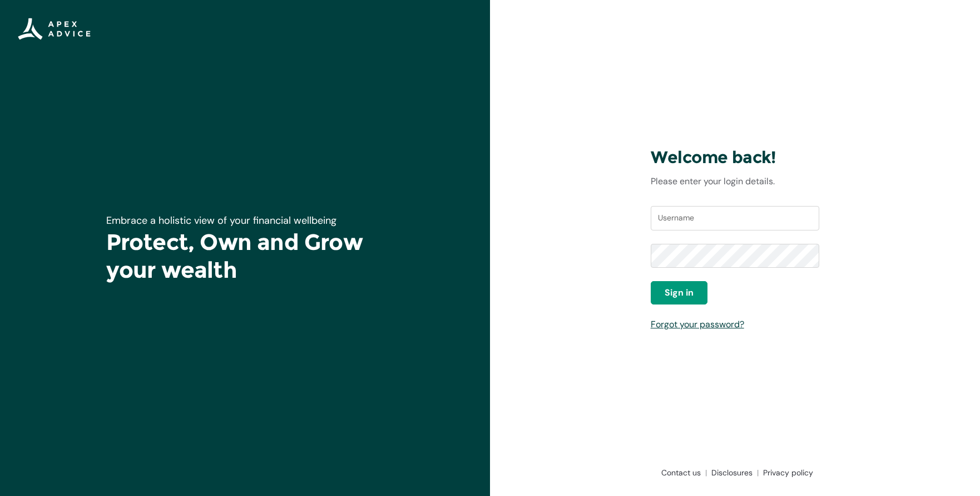 This screenshot has width=980, height=496. I want to click on h1: Protect, Own and Grow your wealth, so click(245, 256).